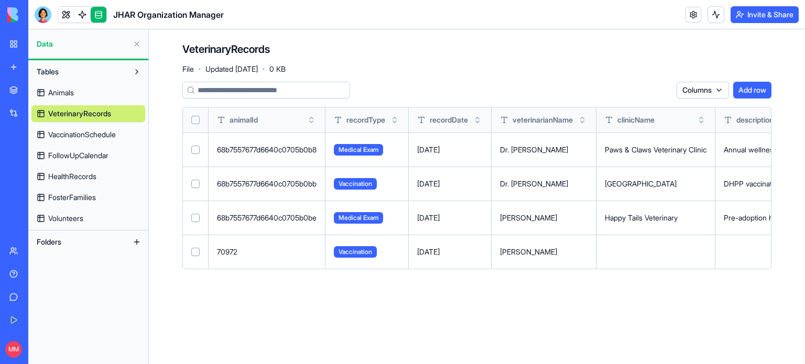 This screenshot has width=805, height=364. What do you see at coordinates (14, 349) in the screenshot?
I see `span: MM` at bounding box center [14, 349].